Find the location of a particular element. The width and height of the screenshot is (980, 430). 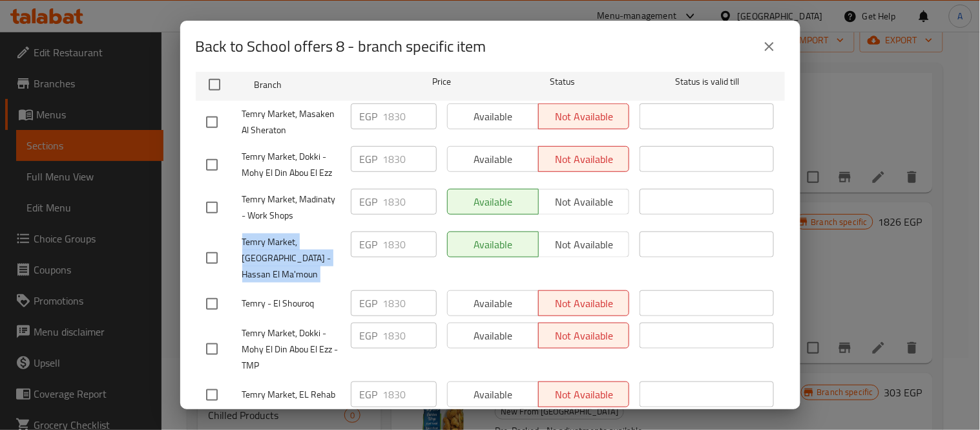

h2: Back to School offers 8 - branch specific item is located at coordinates (341, 46).